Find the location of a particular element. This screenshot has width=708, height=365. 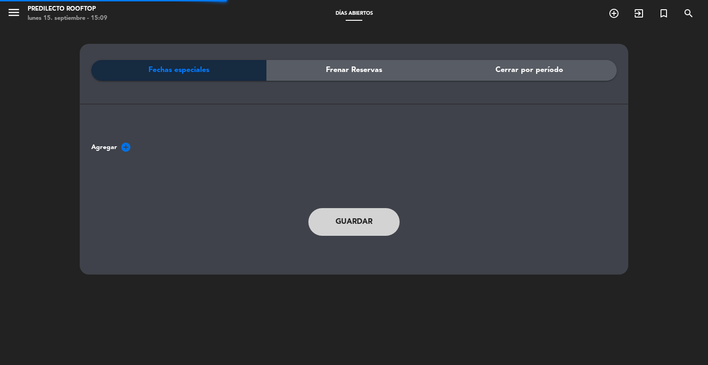

button: menu is located at coordinates (14, 14).